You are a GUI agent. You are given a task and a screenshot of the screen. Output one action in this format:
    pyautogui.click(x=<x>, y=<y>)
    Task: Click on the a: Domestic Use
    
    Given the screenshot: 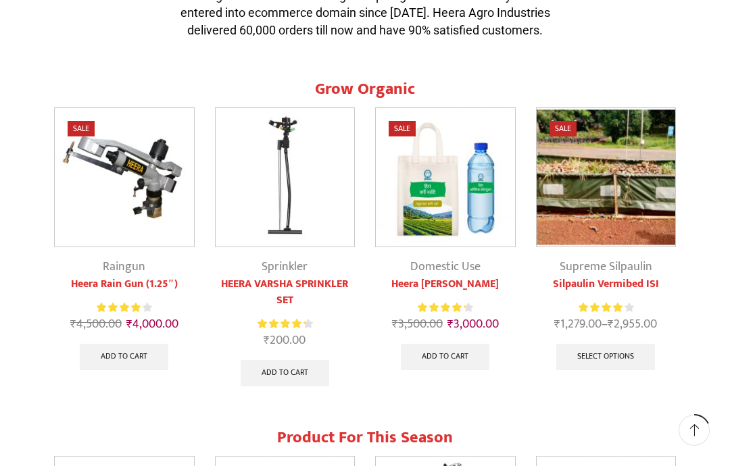 What is the action you would take?
    pyautogui.click(x=445, y=267)
    